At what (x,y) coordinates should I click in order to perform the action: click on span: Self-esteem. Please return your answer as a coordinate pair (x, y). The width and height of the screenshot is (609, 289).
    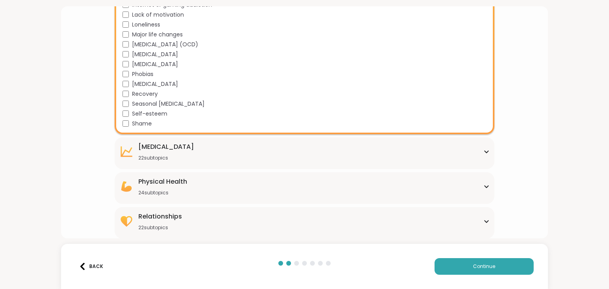
    Looking at the image, I should click on (149, 114).